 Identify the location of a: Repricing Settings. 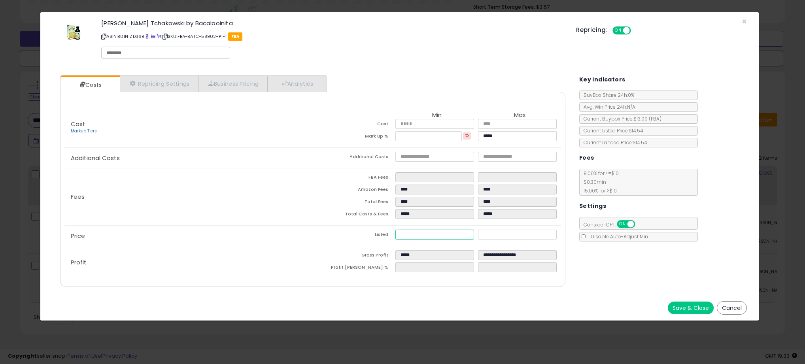
(159, 83).